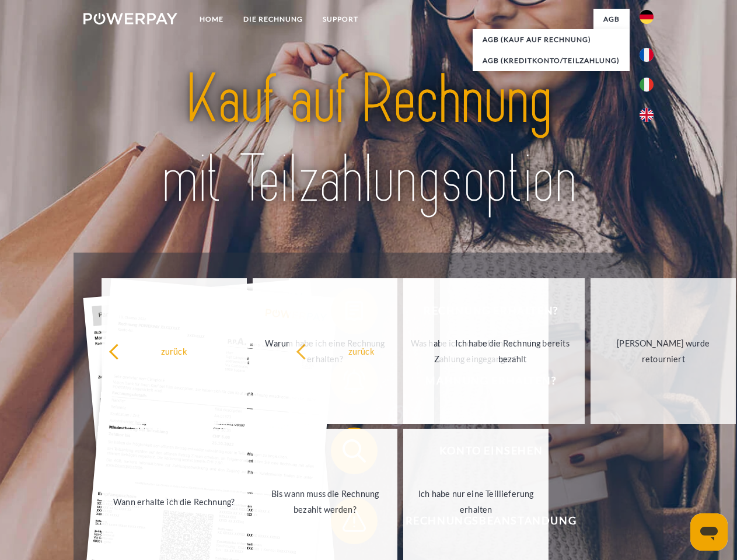 This screenshot has height=560, width=737. Describe the element at coordinates (211, 19) in the screenshot. I see `a: Home` at that location.